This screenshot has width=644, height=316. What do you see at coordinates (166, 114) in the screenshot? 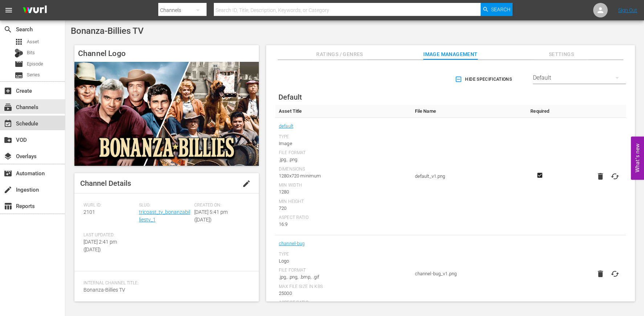
I see `img: Bonanza-Billies TV` at bounding box center [166, 114].